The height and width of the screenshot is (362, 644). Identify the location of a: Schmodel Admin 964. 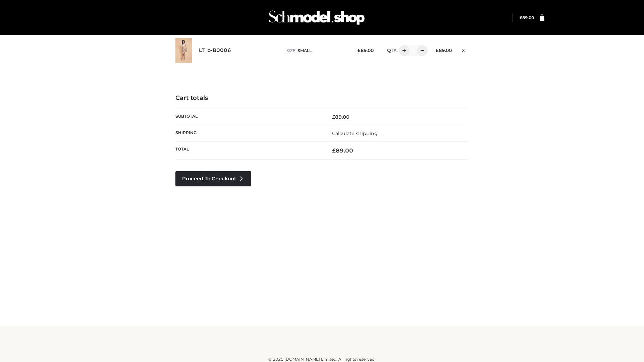
(317, 18).